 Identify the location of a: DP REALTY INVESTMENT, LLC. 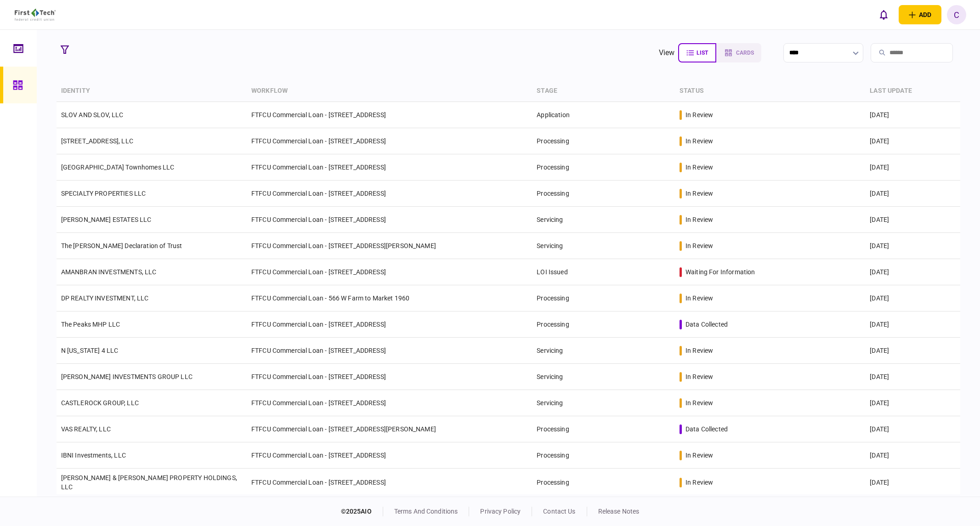
(105, 298).